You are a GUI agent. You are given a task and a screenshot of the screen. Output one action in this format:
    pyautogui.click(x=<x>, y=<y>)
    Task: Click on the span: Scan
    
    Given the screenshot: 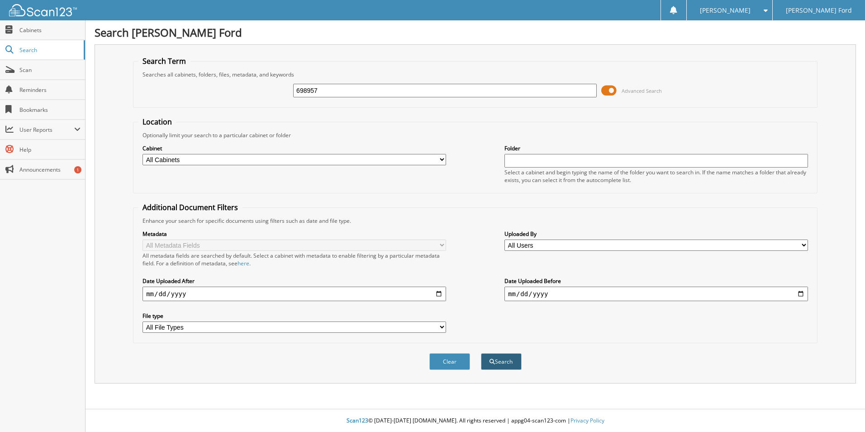 What is the action you would take?
    pyautogui.click(x=50, y=70)
    